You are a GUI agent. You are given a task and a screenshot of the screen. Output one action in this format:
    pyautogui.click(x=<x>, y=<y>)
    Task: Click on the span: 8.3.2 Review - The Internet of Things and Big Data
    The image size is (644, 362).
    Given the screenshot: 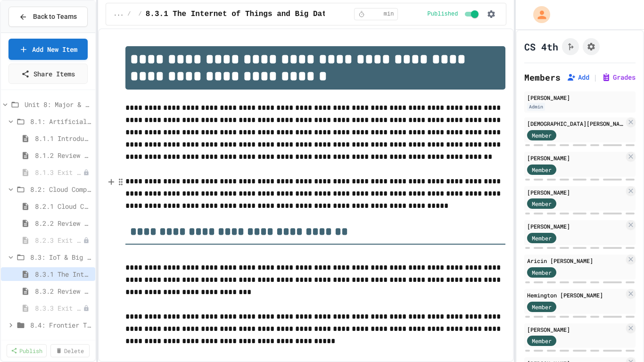 What is the action you would take?
    pyautogui.click(x=63, y=291)
    